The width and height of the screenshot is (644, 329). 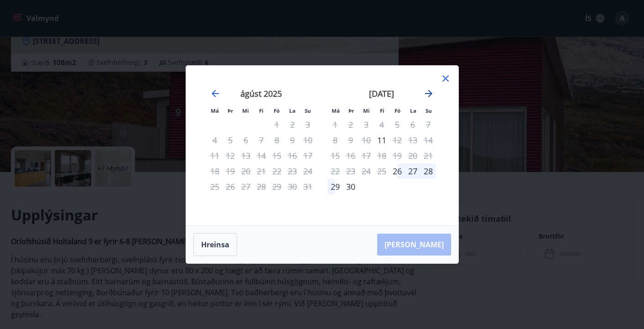 What do you see at coordinates (308, 187) in the screenshot?
I see `td: Not available. sunnudagur, 31. ágúst 2025` at bounding box center [308, 187].